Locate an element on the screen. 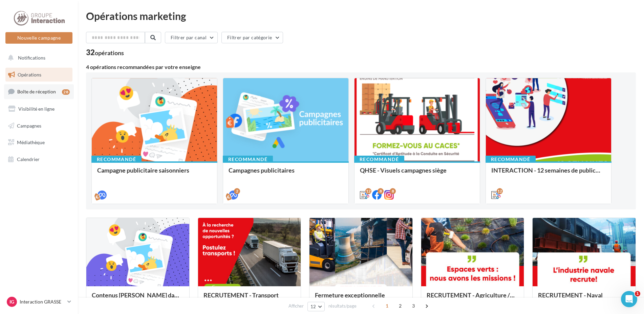 Image resolution: width=644 pixels, height=314 pixels. a: Médiathèque is located at coordinates (39, 142).